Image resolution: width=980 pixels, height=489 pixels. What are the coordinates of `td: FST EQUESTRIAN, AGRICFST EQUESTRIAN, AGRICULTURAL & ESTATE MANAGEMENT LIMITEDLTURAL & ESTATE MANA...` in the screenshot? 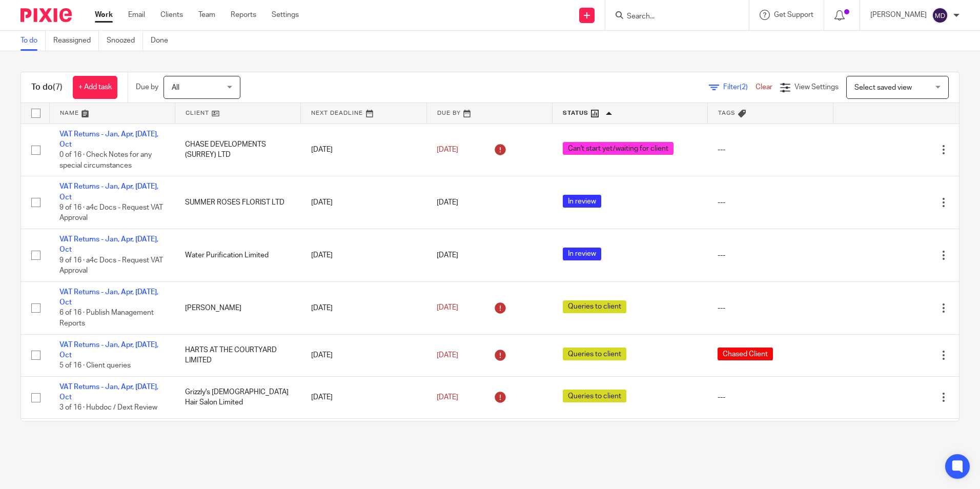 It's located at (237, 450).